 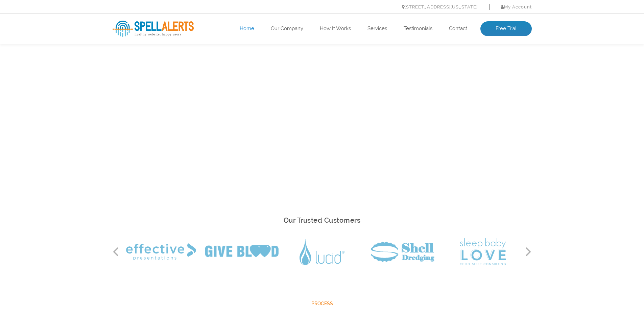 What do you see at coordinates (322, 220) in the screenshot?
I see `h2: Our Trusted Customers` at bounding box center [322, 220].